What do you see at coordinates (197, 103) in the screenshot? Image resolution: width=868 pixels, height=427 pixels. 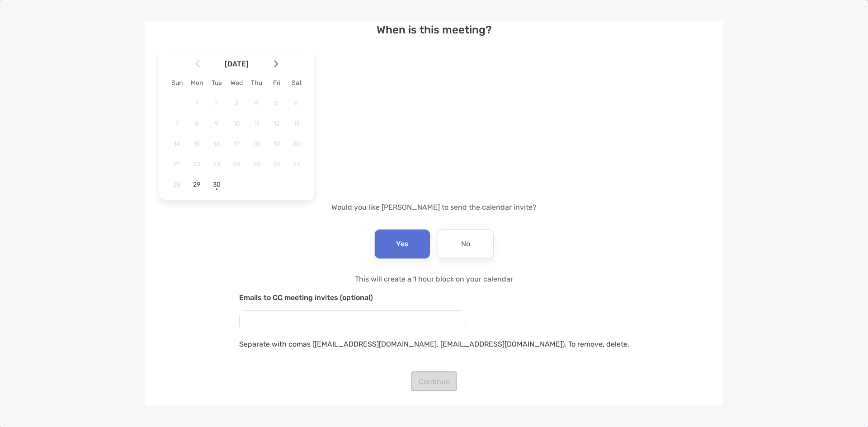 I see `span: 1` at bounding box center [197, 103].